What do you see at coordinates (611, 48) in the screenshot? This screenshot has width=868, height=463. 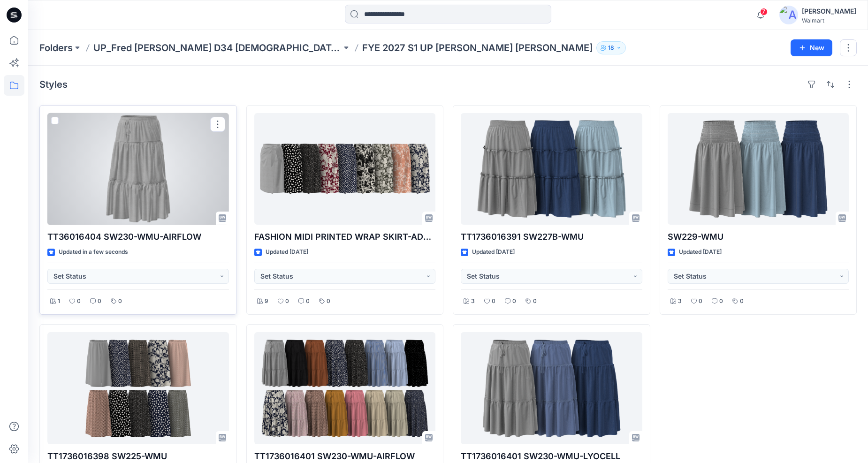 I see `button: 18` at bounding box center [611, 48].